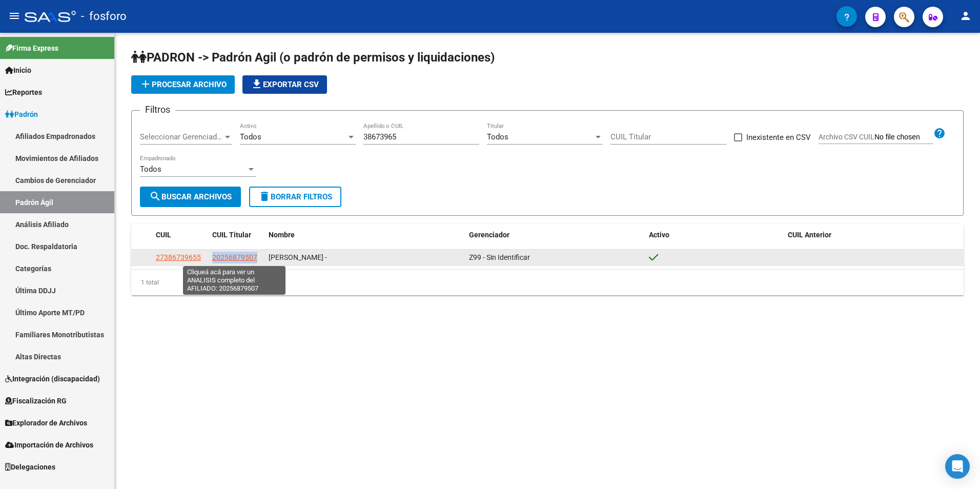 Image resolution: width=980 pixels, height=489 pixels. Describe the element at coordinates (778, 137) in the screenshot. I see `span: Inexistente en CSV` at that location.